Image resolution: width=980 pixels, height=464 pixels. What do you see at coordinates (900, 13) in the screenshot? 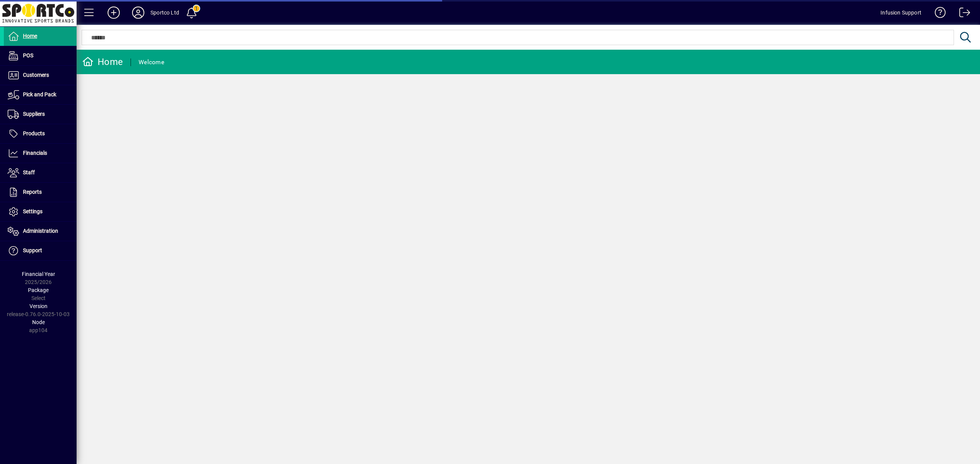
I see `div: Infusion Support` at bounding box center [900, 13].